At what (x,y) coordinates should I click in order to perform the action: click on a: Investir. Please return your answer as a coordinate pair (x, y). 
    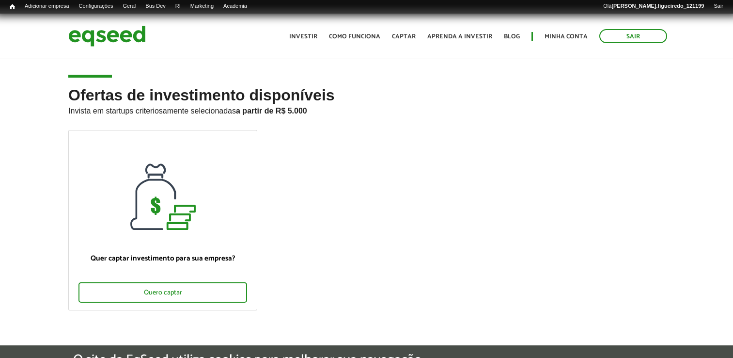
    Looking at the image, I should click on (303, 36).